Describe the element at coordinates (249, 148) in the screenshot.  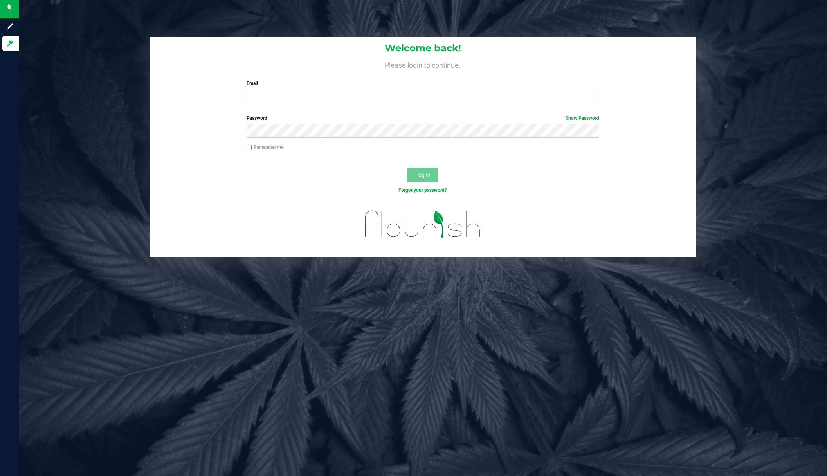
I see `input: Remember me` at that location.